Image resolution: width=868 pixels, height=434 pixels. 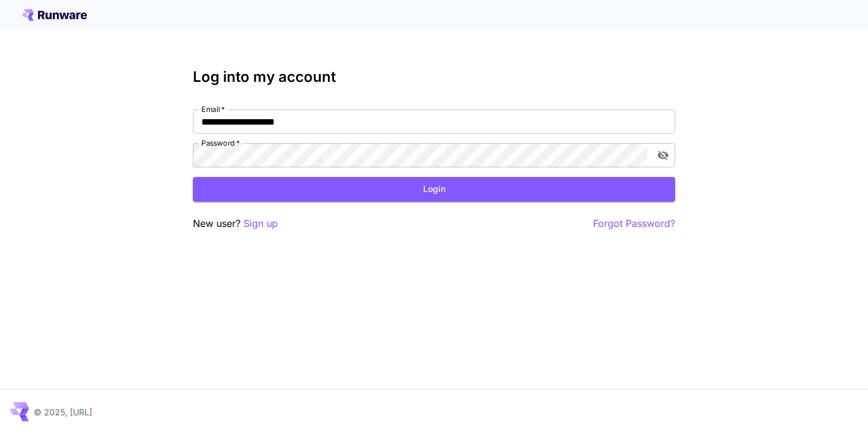 What do you see at coordinates (260, 223) in the screenshot?
I see `button: Sign up` at bounding box center [260, 223].